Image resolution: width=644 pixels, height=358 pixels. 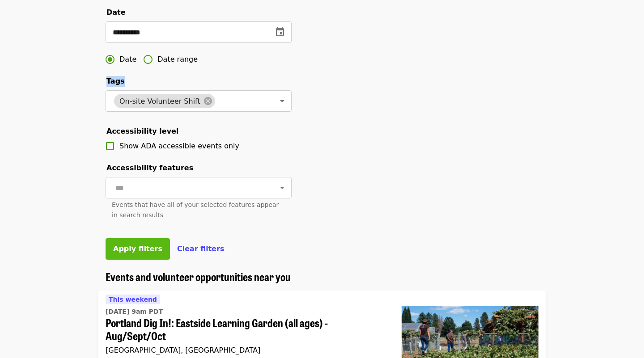 What do you see at coordinates (160, 101) in the screenshot?
I see `span: On-site Volunteer Shift` at bounding box center [160, 101].